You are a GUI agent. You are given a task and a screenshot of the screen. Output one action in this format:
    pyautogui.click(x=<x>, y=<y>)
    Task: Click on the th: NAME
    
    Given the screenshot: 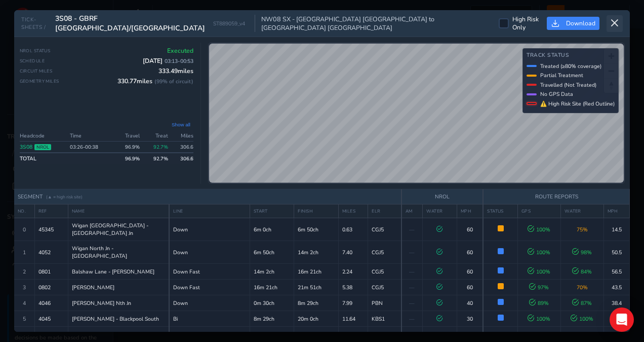 What is the action you would take?
    pyautogui.click(x=119, y=211)
    